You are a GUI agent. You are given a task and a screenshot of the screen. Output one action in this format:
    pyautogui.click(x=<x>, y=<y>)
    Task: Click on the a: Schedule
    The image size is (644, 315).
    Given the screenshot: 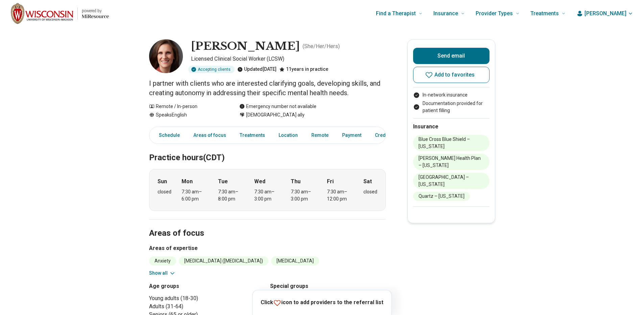 What is the action you would take?
    pyautogui.click(x=167, y=135)
    